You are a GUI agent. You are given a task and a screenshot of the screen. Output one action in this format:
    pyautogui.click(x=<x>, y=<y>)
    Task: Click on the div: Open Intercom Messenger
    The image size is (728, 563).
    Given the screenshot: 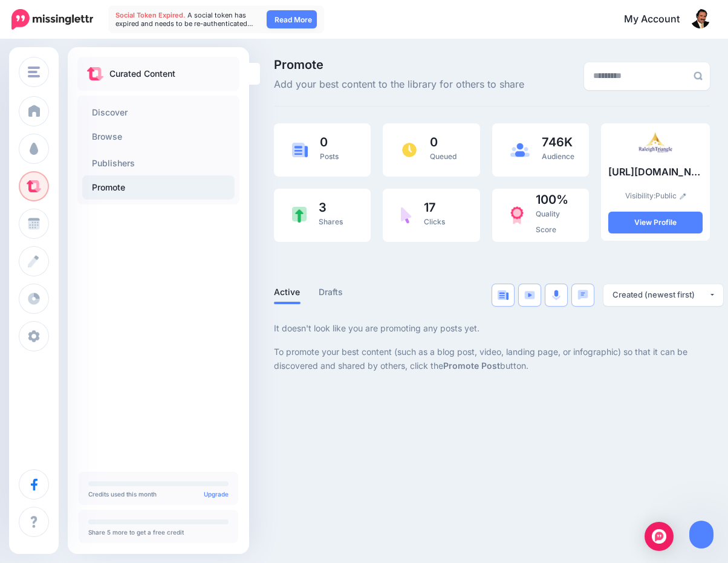 What is the action you would take?
    pyautogui.click(x=659, y=536)
    